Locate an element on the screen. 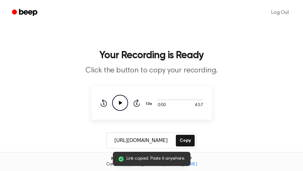 Image resolution: width=303 pixels, height=171 pixels. p: Click the button to copy your recording. is located at coordinates (152, 70).